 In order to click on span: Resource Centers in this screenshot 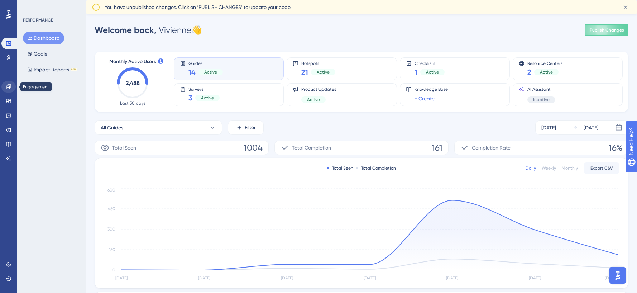, I will do `click(545, 63)`.